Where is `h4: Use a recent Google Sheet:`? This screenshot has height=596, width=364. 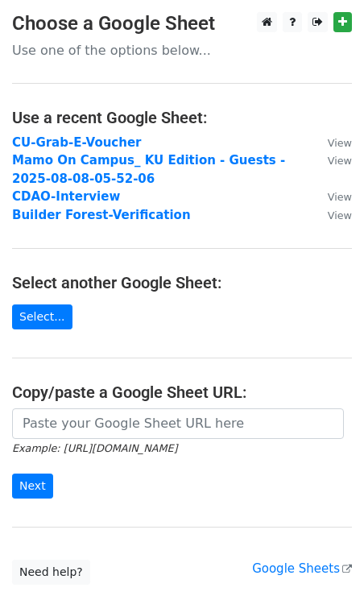
h4: Use a recent Google Sheet: is located at coordinates (182, 118).